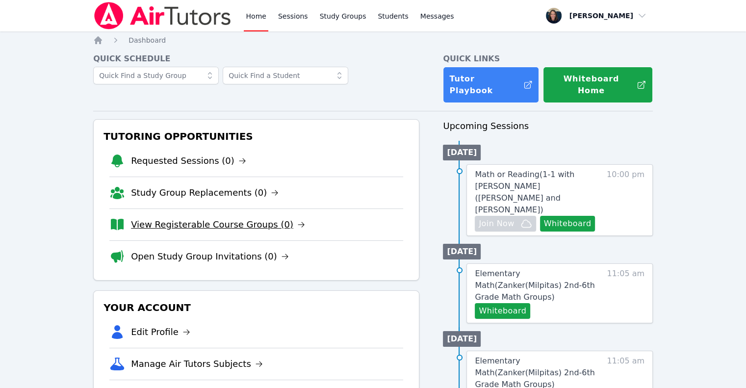  I want to click on input: Quick Find a Student, so click(285, 76).